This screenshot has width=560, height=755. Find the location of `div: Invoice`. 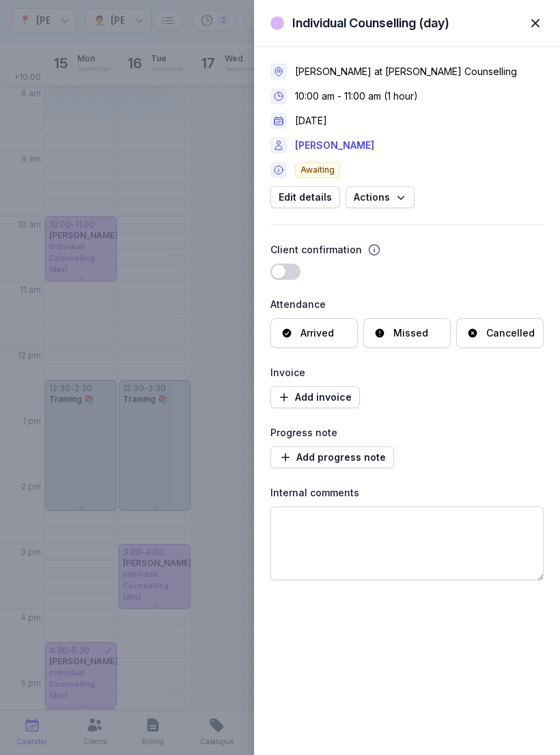

div: Invoice is located at coordinates (407, 373).